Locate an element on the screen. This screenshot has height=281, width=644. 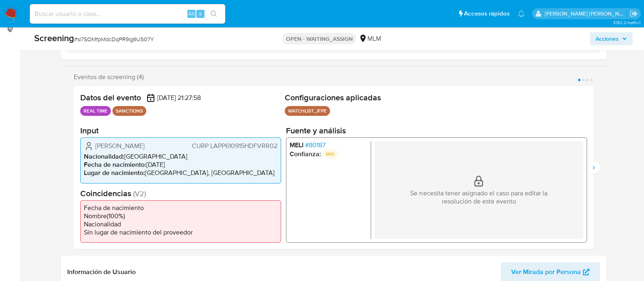
h1: Información de Usuario is located at coordinates (102, 272).